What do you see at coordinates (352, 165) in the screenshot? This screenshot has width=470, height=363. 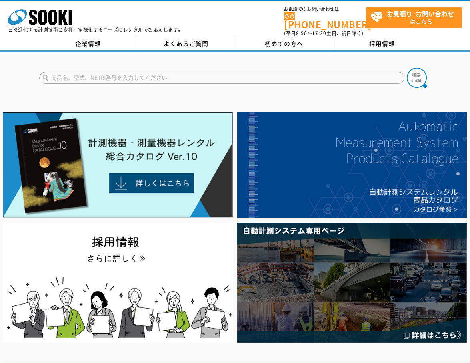 I see `img: 自動計測システムカタログ` at bounding box center [352, 165].